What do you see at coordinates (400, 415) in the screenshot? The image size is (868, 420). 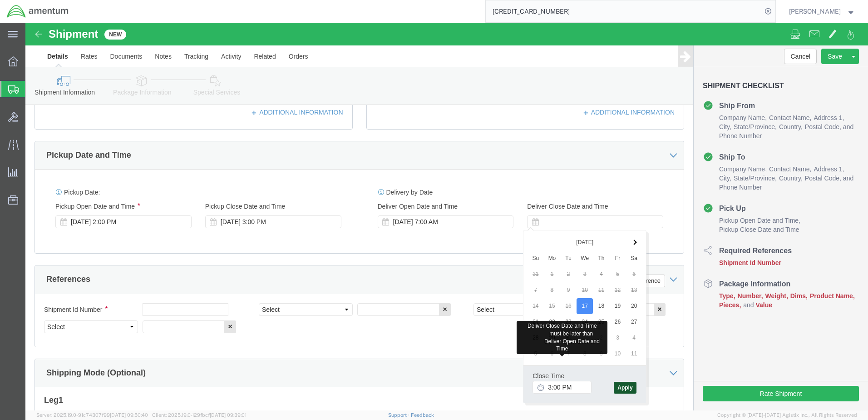 I see `a: Support` at bounding box center [400, 415].